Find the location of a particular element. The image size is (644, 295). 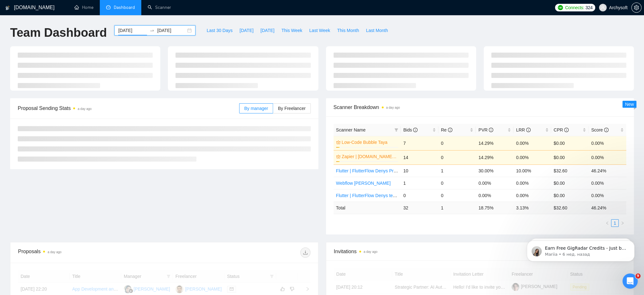

a: Low-Code Bubble Taya is located at coordinates (369, 142).